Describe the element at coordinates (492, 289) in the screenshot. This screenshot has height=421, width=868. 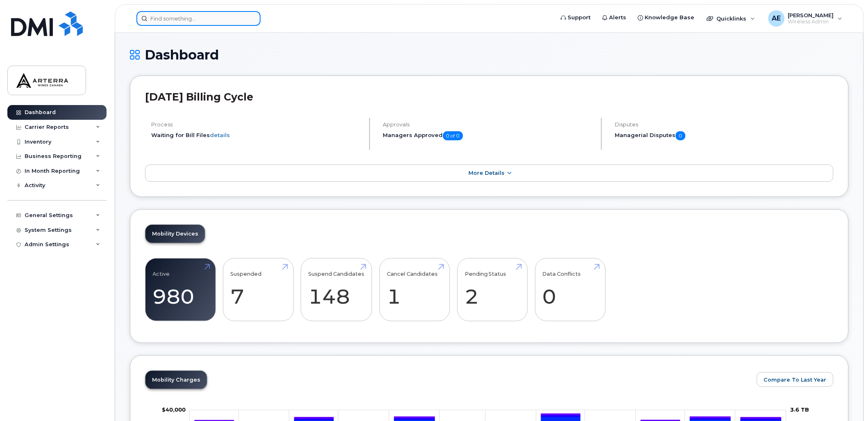
I see `a: Pending Status 2` at that location.